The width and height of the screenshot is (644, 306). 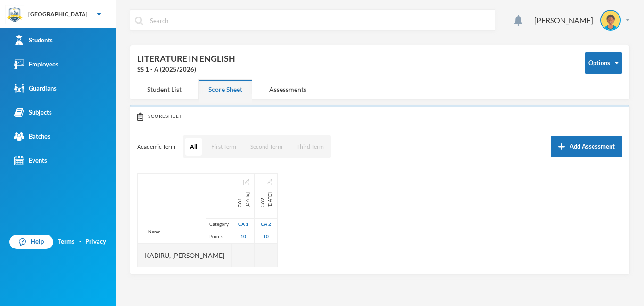 What do you see at coordinates (156, 147) in the screenshot?
I see `p: Academic Term` at bounding box center [156, 147].